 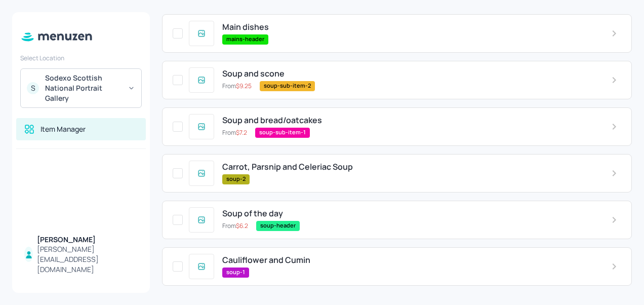 I want to click on div: S, so click(x=33, y=88).